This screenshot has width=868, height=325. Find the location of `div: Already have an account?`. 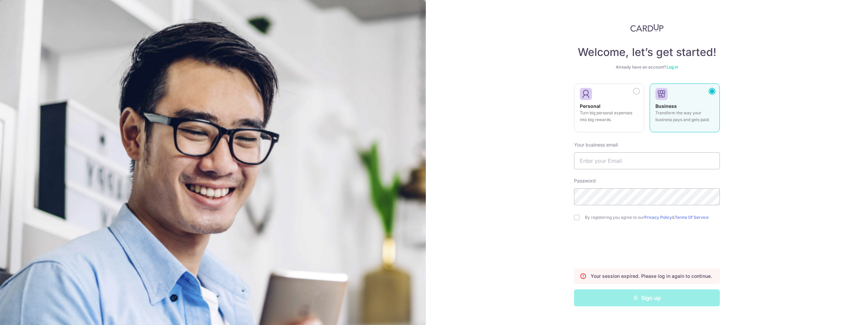

div: Already have an account? is located at coordinates (647, 67).